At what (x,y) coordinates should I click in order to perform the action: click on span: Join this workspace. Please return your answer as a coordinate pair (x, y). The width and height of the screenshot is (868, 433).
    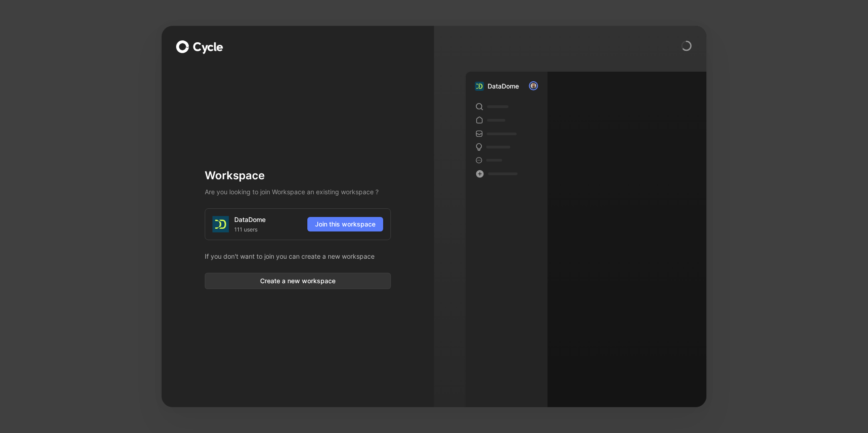
    Looking at the image, I should click on (345, 224).